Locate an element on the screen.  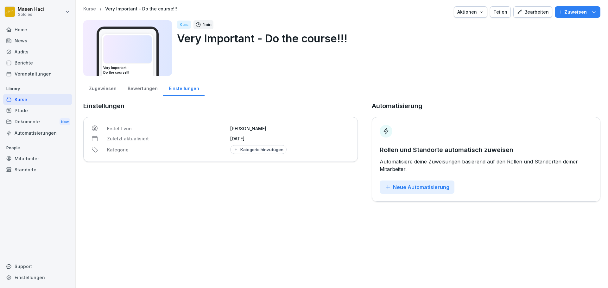
p: Einstellungen is located at coordinates (220, 106).